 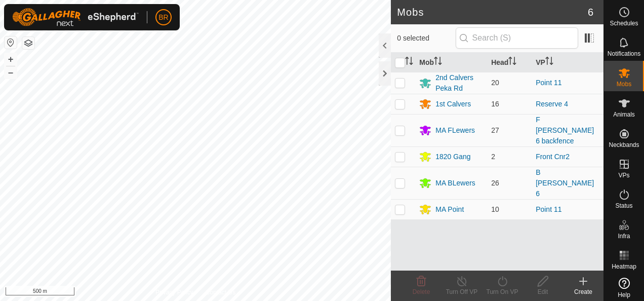 What do you see at coordinates (543, 292) in the screenshot?
I see `div: Edit` at bounding box center [543, 292].